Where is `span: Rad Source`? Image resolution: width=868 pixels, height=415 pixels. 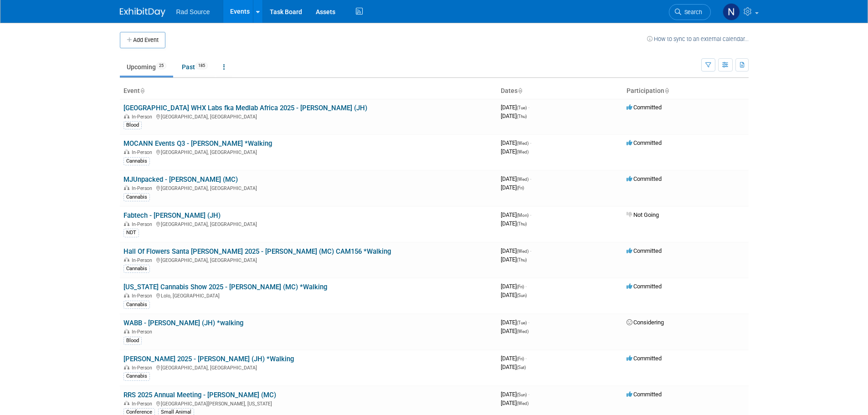 span: Rad Source is located at coordinates (193, 12).